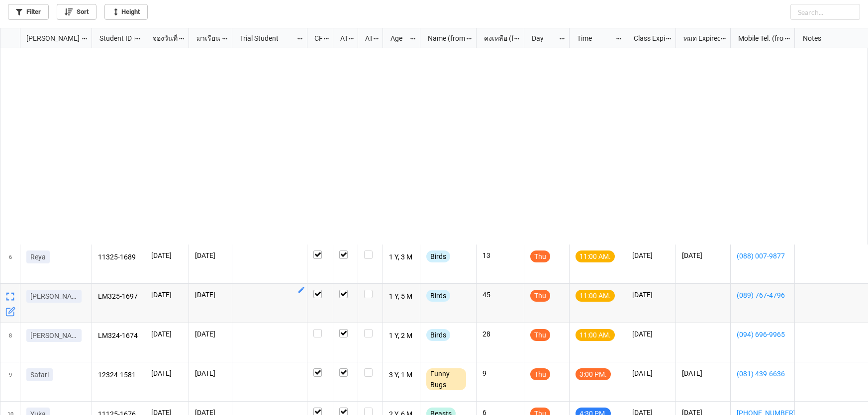 The width and height of the screenshot is (868, 415). Describe the element at coordinates (366, 38) in the screenshot. I see `div: ATK` at that location.